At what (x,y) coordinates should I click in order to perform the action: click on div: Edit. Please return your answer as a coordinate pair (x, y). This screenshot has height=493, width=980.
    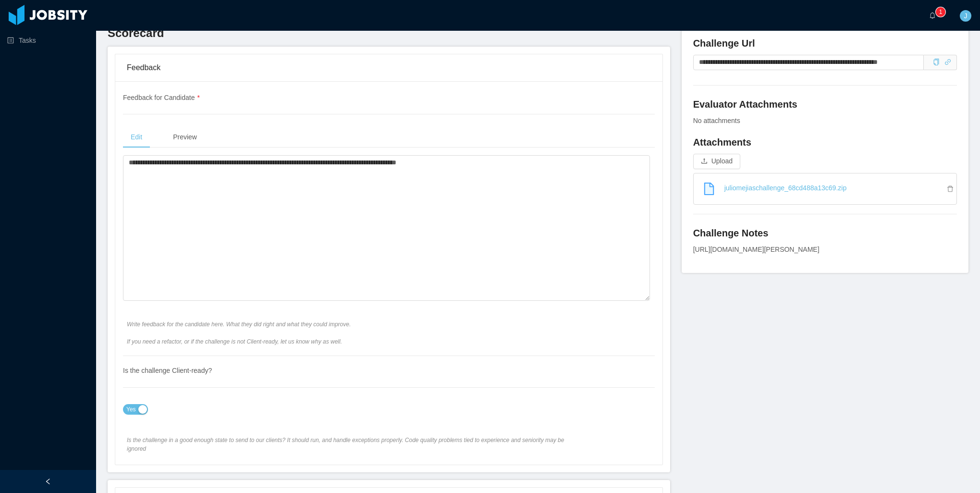
    Looking at the image, I should click on (136, 137).